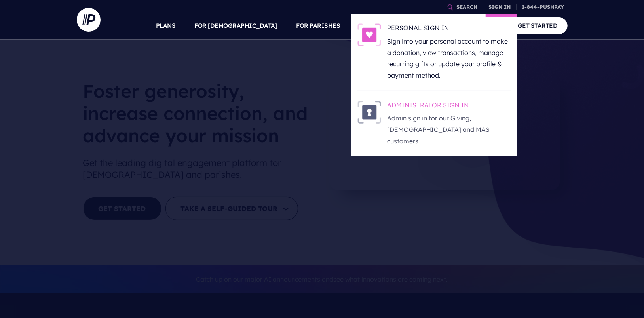 This screenshot has height=318, width=644. I want to click on h6: PERSONAL SIGN IN, so click(449, 29).